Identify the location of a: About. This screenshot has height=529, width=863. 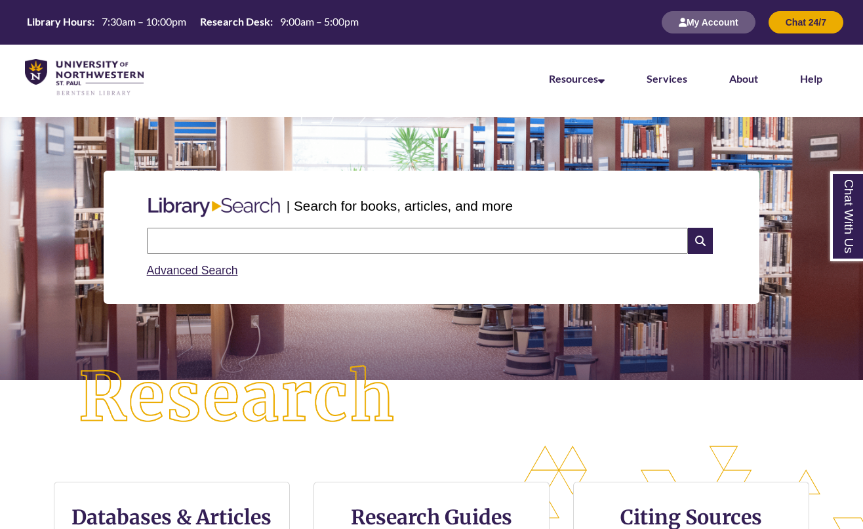
(744, 78).